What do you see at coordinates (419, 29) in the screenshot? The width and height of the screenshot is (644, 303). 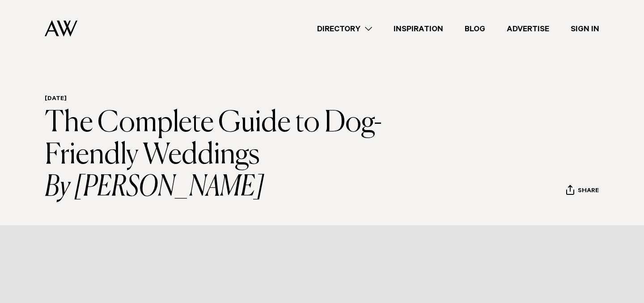 I see `a: Inspiration` at bounding box center [419, 29].